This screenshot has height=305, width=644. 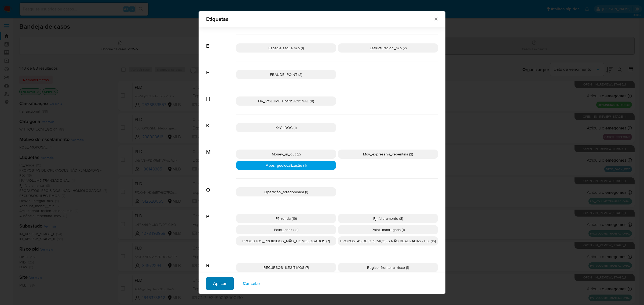 What do you see at coordinates (388, 267) in the screenshot?
I see `div: Regiao_fronteira_risco (1)` at bounding box center [388, 267].